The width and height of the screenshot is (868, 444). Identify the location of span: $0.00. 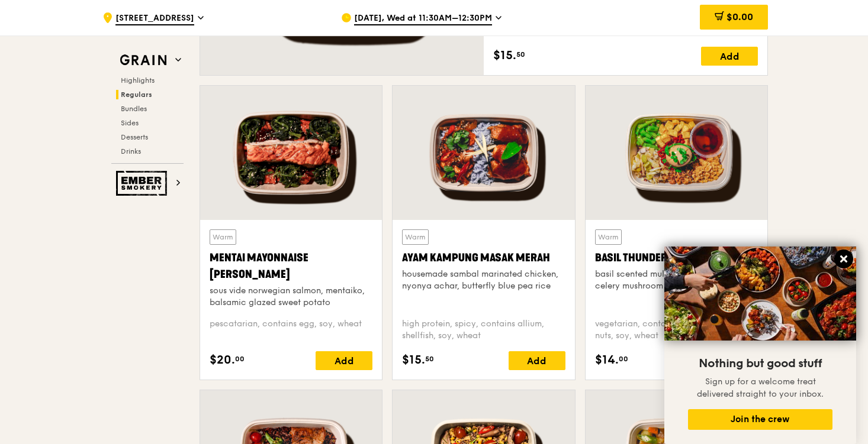
(739, 17).